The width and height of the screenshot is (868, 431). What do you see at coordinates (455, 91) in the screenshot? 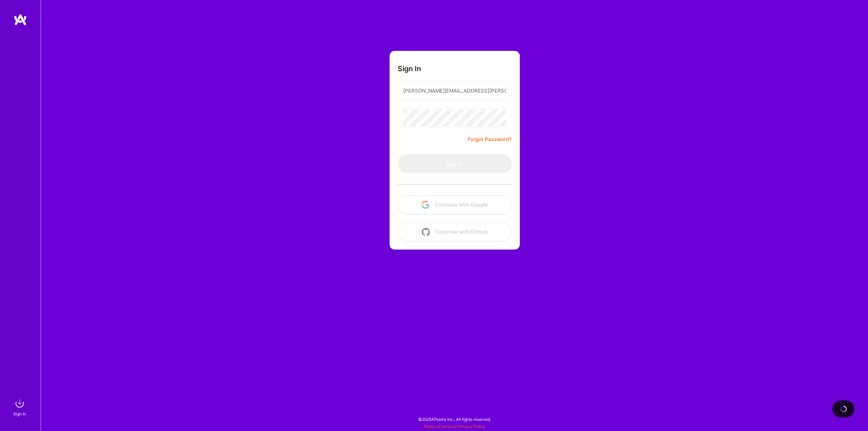
I see `input: Email...` at bounding box center [455, 91].